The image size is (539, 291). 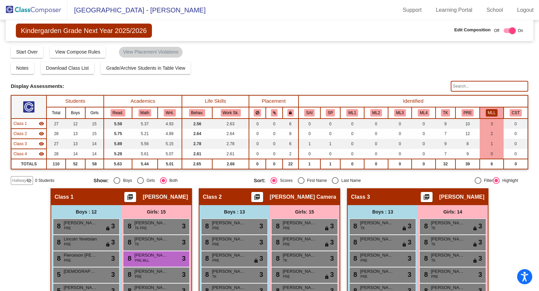 What do you see at coordinates (491, 113) in the screenshot?
I see `th: multi language learner` at bounding box center [491, 113].